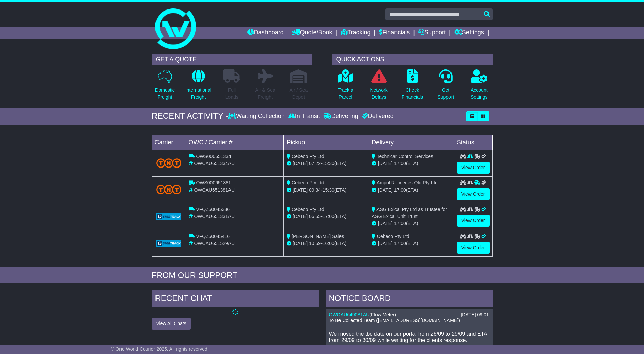 The image size is (644, 354). I want to click on span: OWS000651334, so click(214, 156).